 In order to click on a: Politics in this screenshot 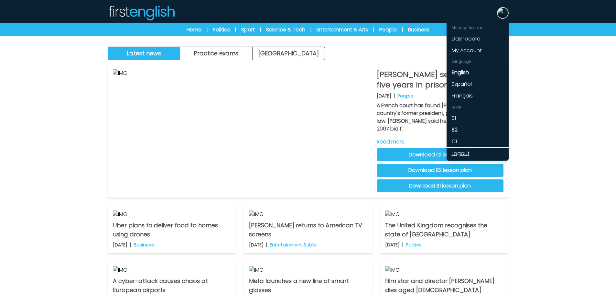, I will do `click(221, 30)`.